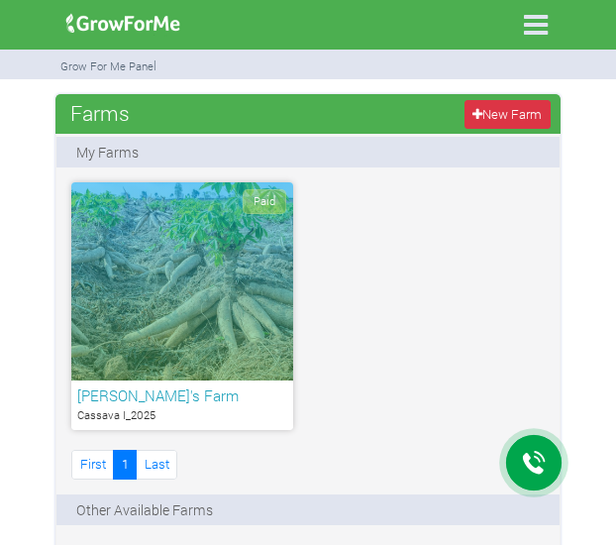 The width and height of the screenshot is (616, 545). What do you see at coordinates (100, 113) in the screenshot?
I see `span: Farms` at bounding box center [100, 113].